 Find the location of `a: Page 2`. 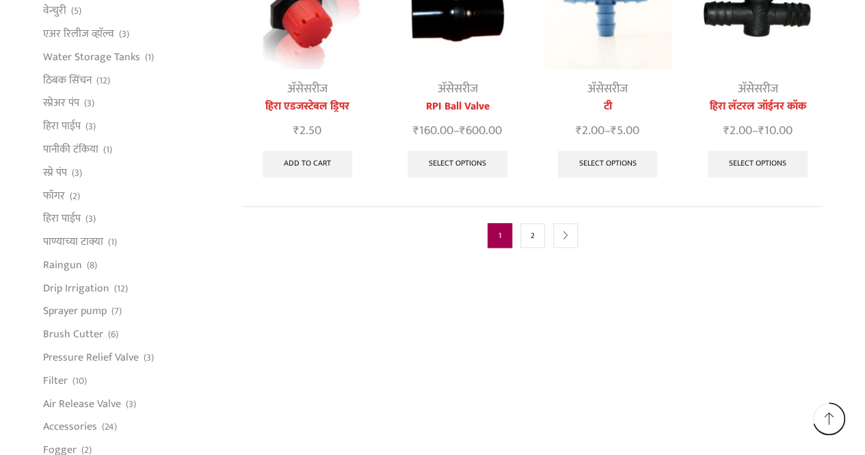

a: Page 2 is located at coordinates (533, 235).